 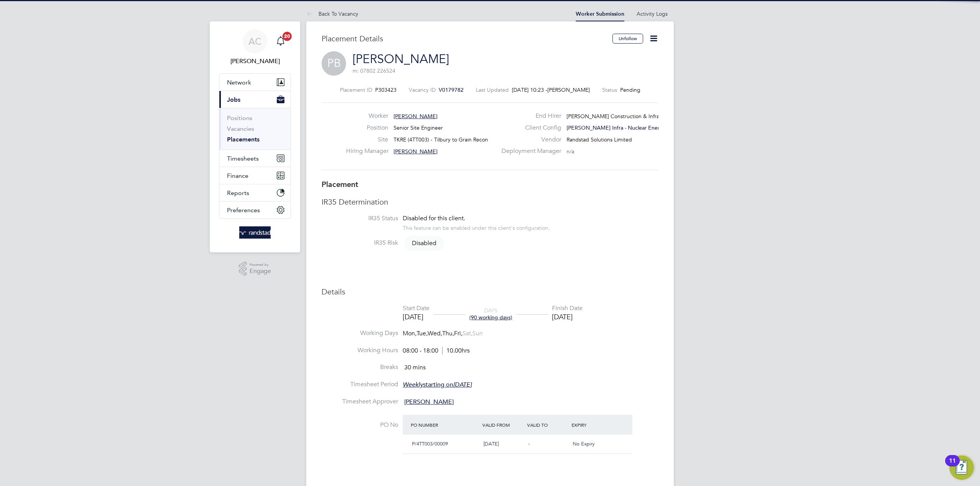 I want to click on button: Timesheets, so click(x=255, y=158).